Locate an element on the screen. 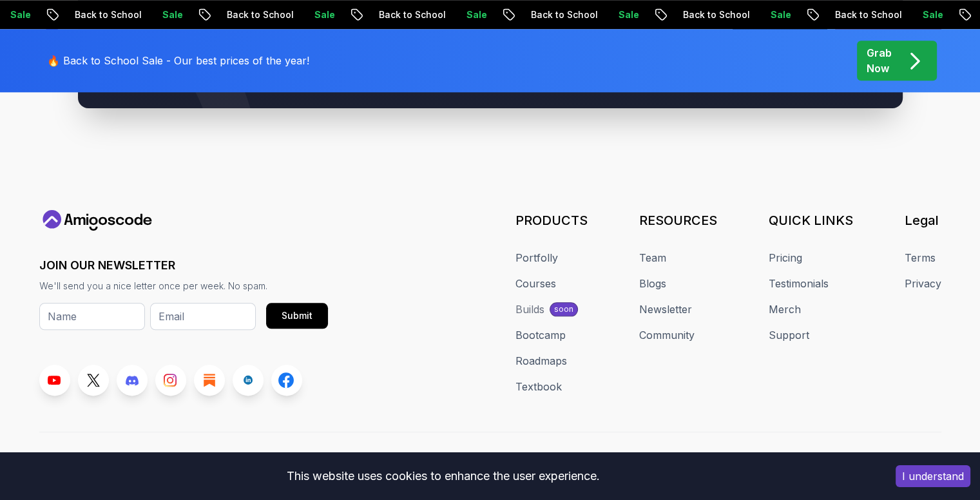  h3: RESOURCES is located at coordinates (677, 220).